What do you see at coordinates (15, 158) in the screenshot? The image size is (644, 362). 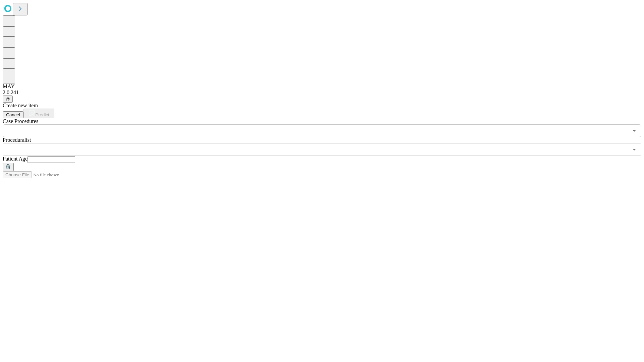 I see `span: Patient Age` at bounding box center [15, 158].